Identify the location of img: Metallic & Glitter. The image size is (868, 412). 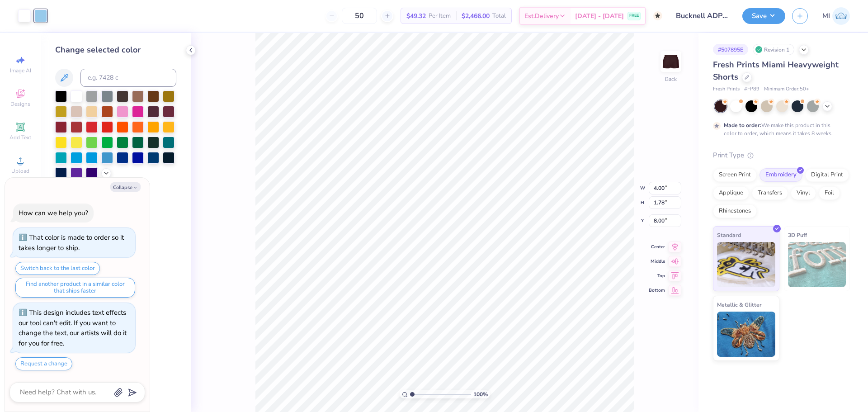
(746, 334).